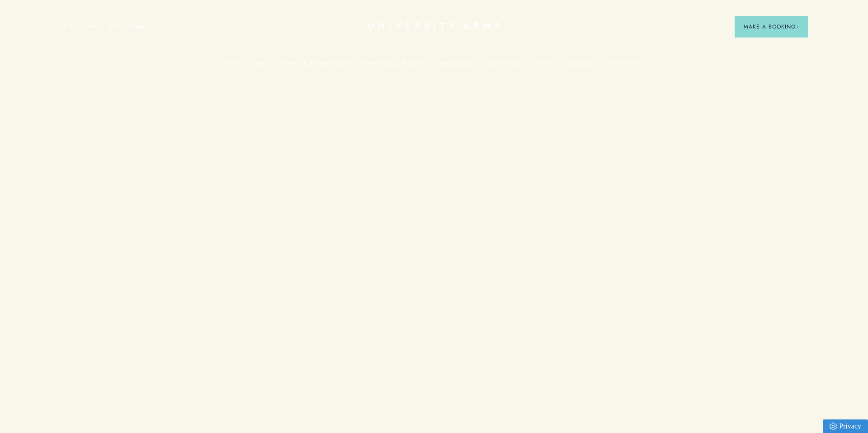 The height and width of the screenshot is (433, 868). What do you see at coordinates (103, 27) in the screenshot?
I see `a: 3D TOUR:TAKE A LOOK AROUND` at bounding box center [103, 27].